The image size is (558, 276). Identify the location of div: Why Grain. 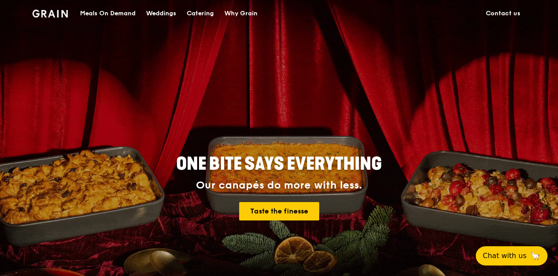
(241, 14).